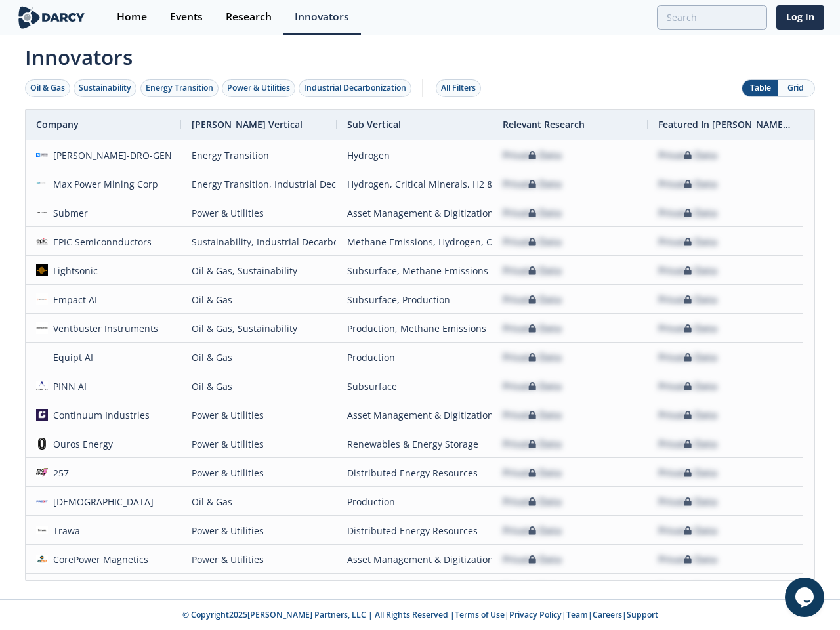 The image size is (840, 630). What do you see at coordinates (42, 501) in the screenshot?
I see `img: c29c0c01-625a-4755-b658-fa74ed2a6ef3` at bounding box center [42, 501].